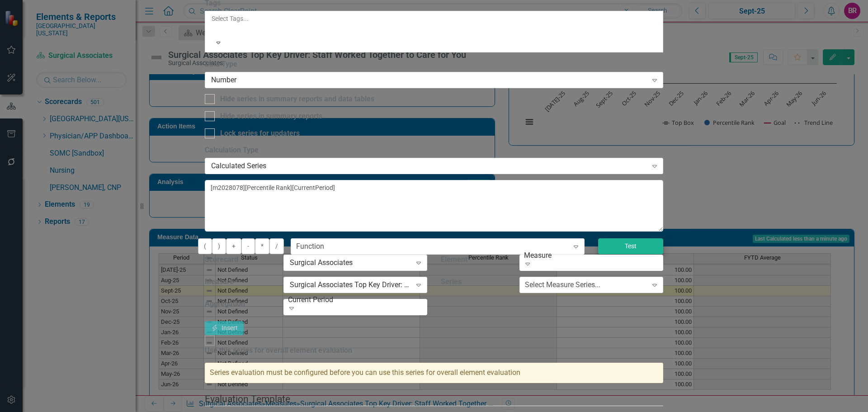 The image size is (868, 412). I want to click on div: Series evaluation must be configured before you can use this series for overall element evaluation, so click(434, 373).